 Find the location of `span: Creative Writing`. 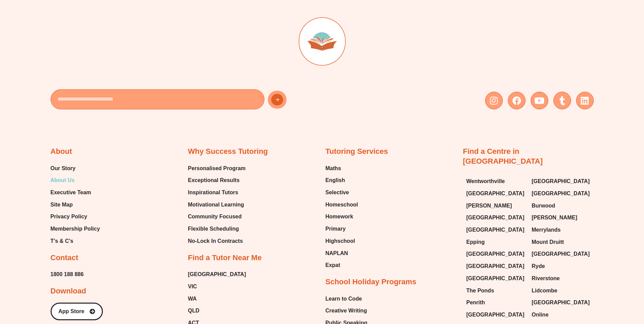

span: Creative Writing is located at coordinates (346, 310).